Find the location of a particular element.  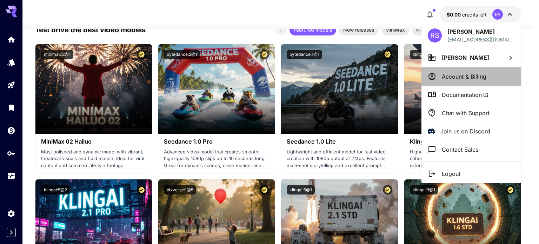

p: Logout is located at coordinates (451, 174).